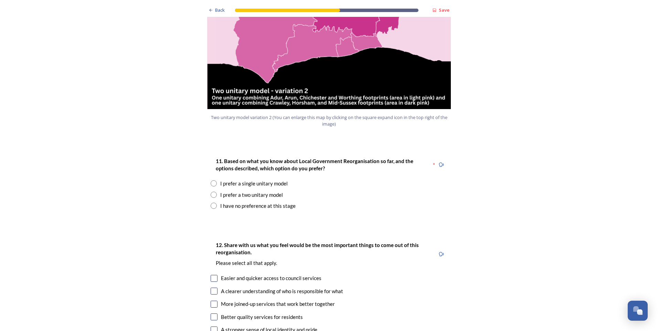 This screenshot has height=331, width=658. What do you see at coordinates (254, 184) in the screenshot?
I see `div: I prefer a single unitary model` at bounding box center [254, 184].